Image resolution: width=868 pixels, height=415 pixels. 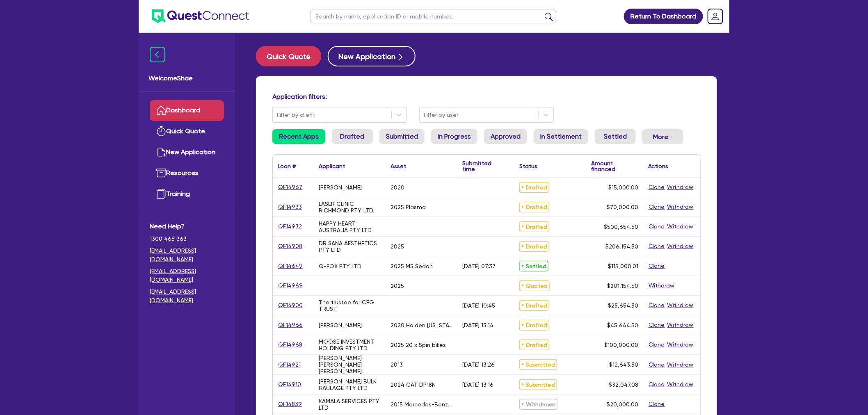 What do you see at coordinates (290, 206) in the screenshot?
I see `a: QF14933` at bounding box center [290, 206].